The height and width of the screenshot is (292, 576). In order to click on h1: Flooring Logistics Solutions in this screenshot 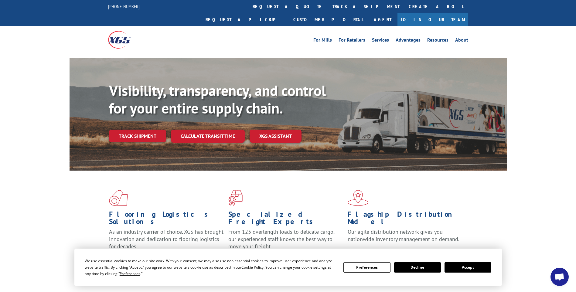, I will do `click(166, 220)`.